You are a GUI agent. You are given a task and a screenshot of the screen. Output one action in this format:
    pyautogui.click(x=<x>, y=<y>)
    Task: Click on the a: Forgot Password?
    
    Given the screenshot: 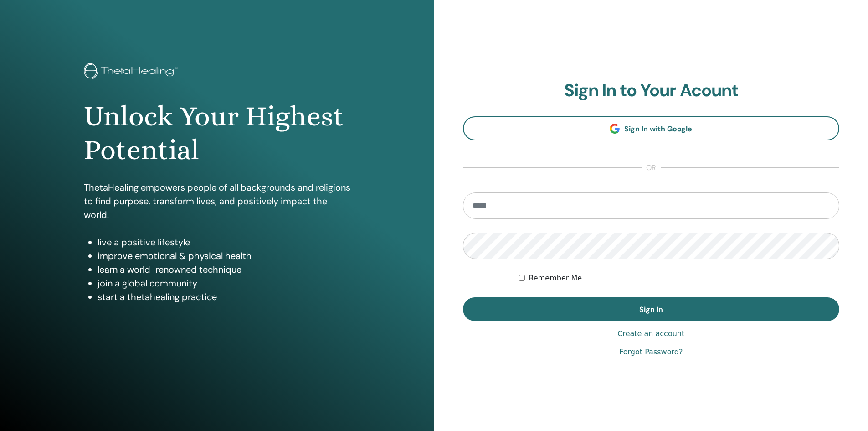 What is the action you would take?
    pyautogui.click(x=651, y=352)
    